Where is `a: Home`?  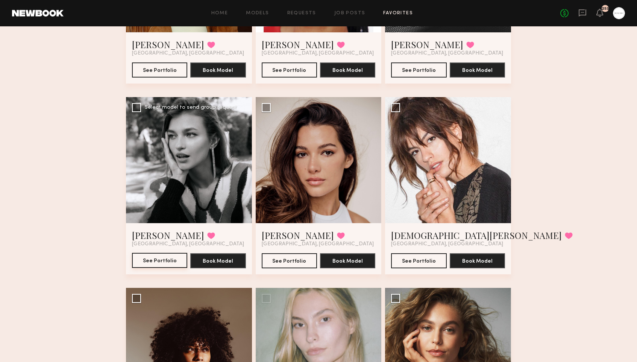 a: Home is located at coordinates (220, 13).